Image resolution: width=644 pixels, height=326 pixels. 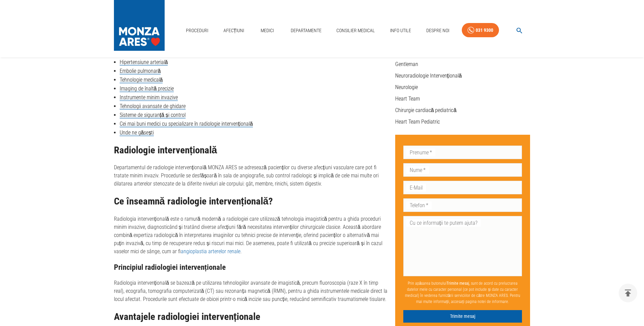 I want to click on a: Unde ne găsești, so click(x=137, y=133).